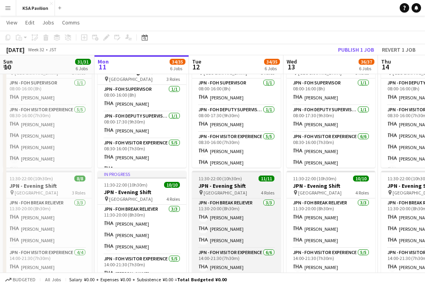  What do you see at coordinates (53, 280) in the screenshot?
I see `span: All jobs` at bounding box center [53, 280].